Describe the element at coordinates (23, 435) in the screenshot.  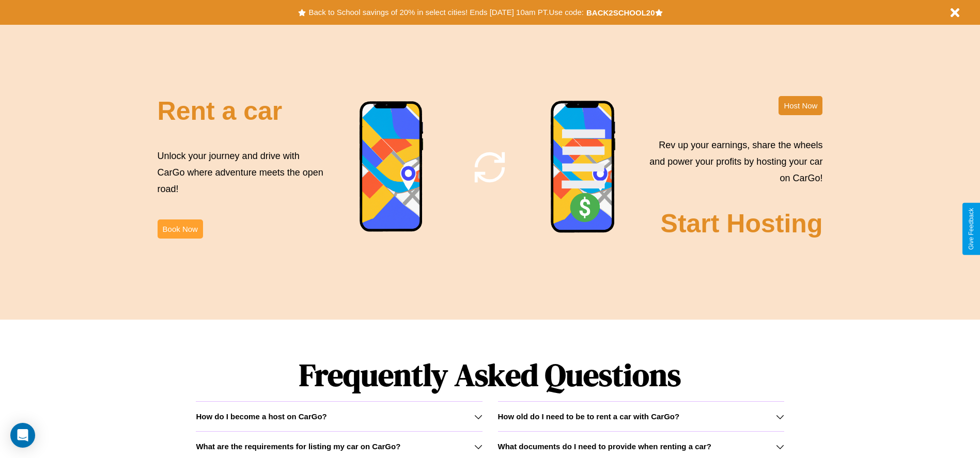
I see `div: Open Intercom Messenger` at that location.